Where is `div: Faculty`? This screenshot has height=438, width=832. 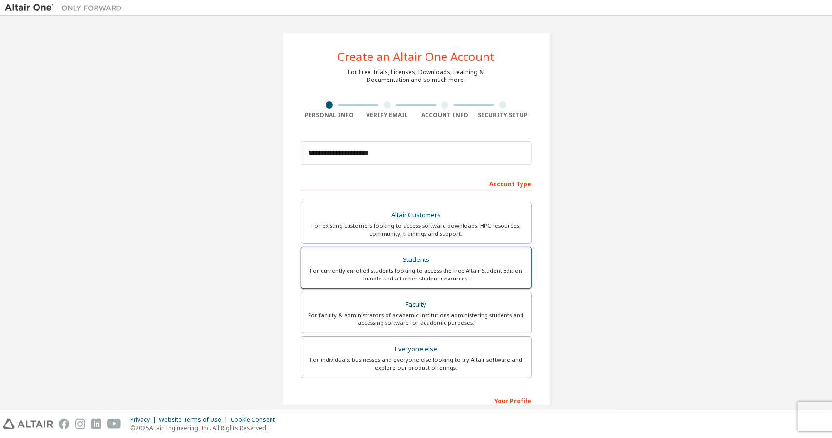 div: Faculty is located at coordinates (416, 305).